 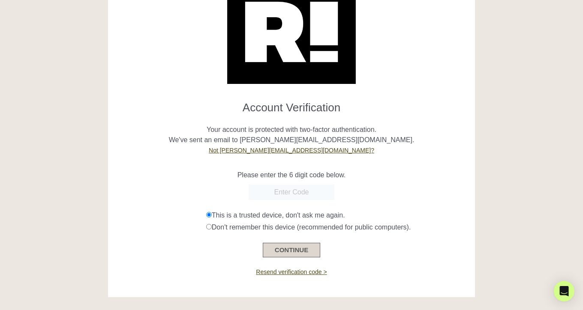 I want to click on input: Enter Code, so click(x=291, y=192).